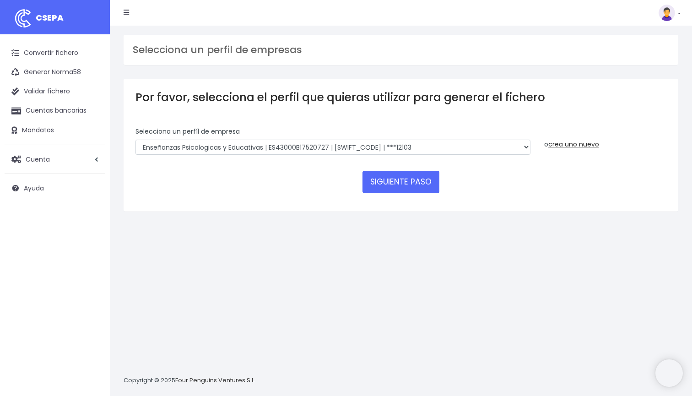  I want to click on span: CSEPA, so click(49, 17).